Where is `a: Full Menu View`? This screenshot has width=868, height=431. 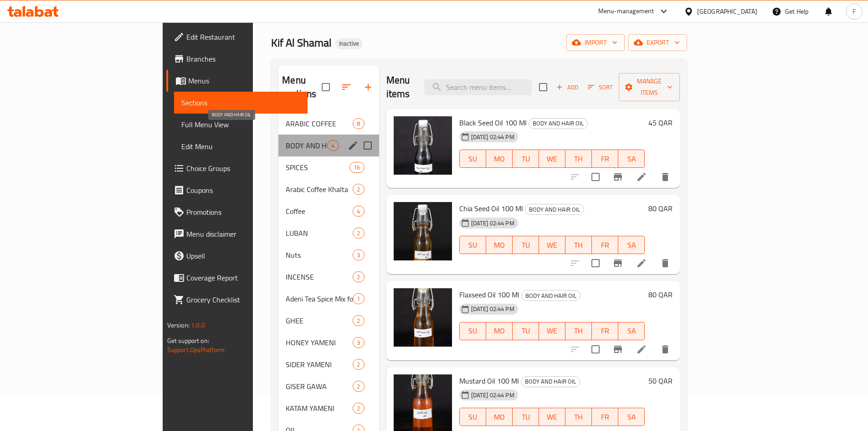
a: Full Menu View is located at coordinates (240, 125).